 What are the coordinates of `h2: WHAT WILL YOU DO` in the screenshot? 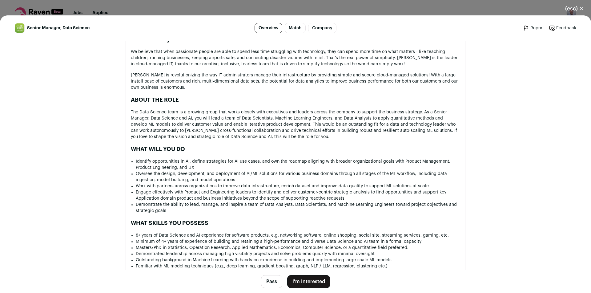 It's located at (296, 149).